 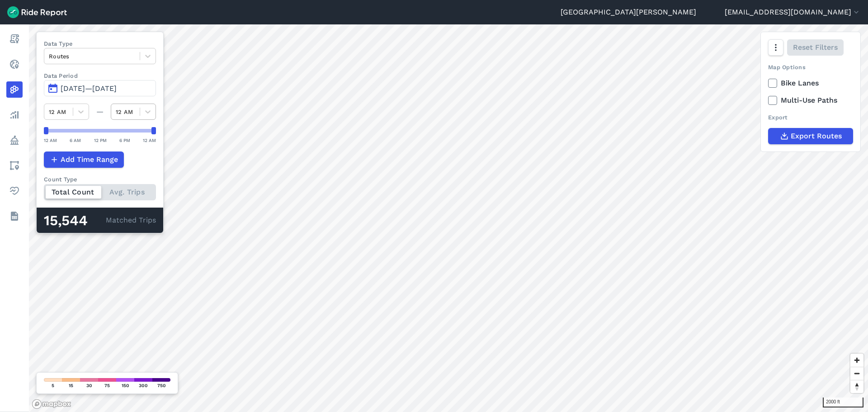 What do you see at coordinates (100, 43) in the screenshot?
I see `label: Data Type` at bounding box center [100, 43].